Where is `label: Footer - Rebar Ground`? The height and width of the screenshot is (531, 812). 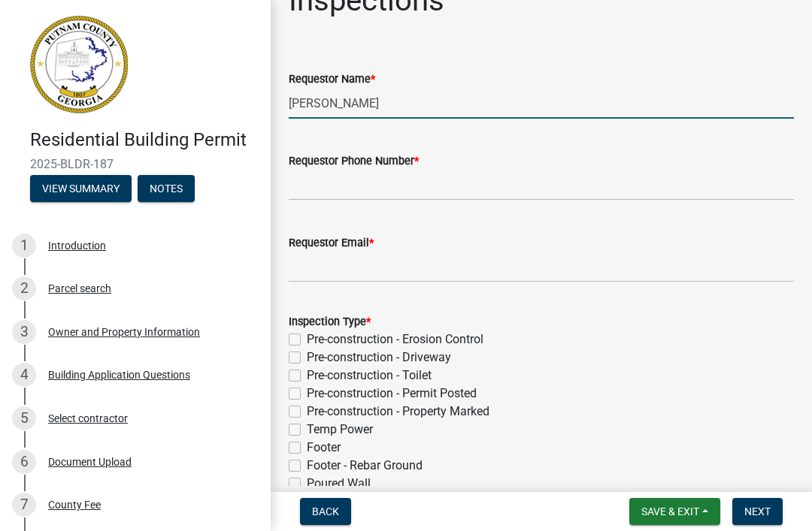
label: Footer - Rebar Ground is located at coordinates (365, 466).